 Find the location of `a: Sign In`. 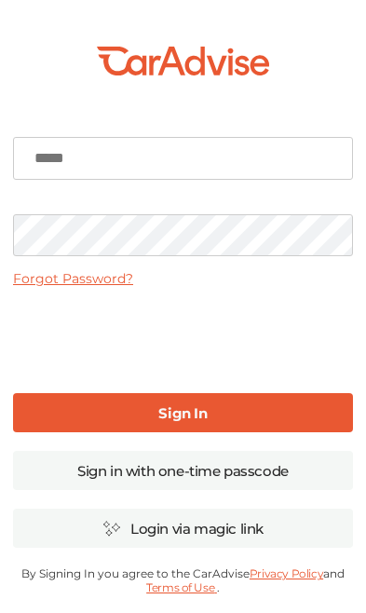

a: Sign In is located at coordinates (182, 412).